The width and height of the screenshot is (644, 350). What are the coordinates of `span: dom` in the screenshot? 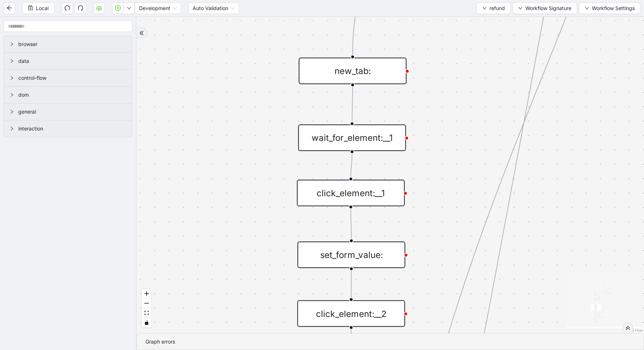 It's located at (72, 95).